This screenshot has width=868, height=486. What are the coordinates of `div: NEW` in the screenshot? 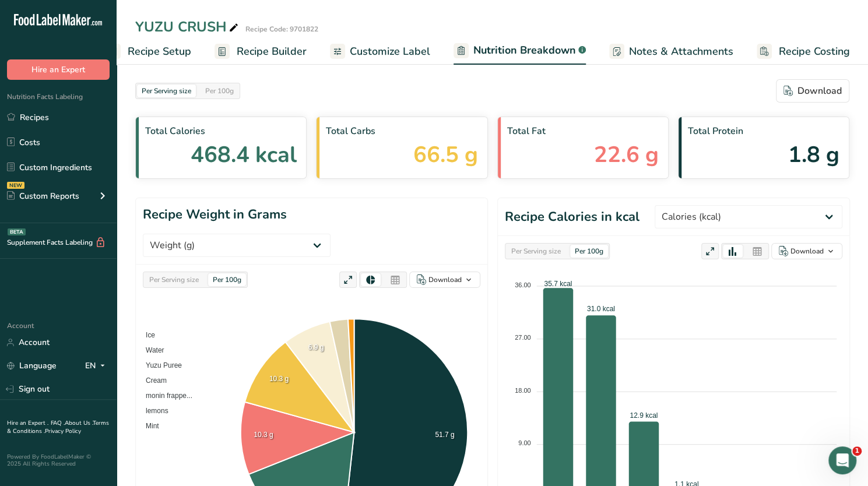 It's located at (16, 186).